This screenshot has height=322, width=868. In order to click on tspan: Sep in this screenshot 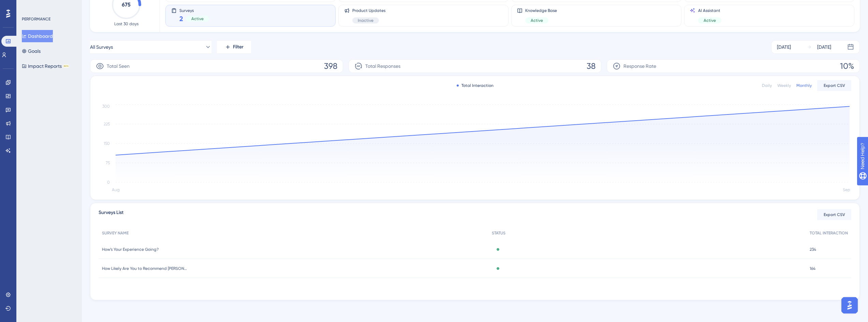, I will do `click(847, 190)`.